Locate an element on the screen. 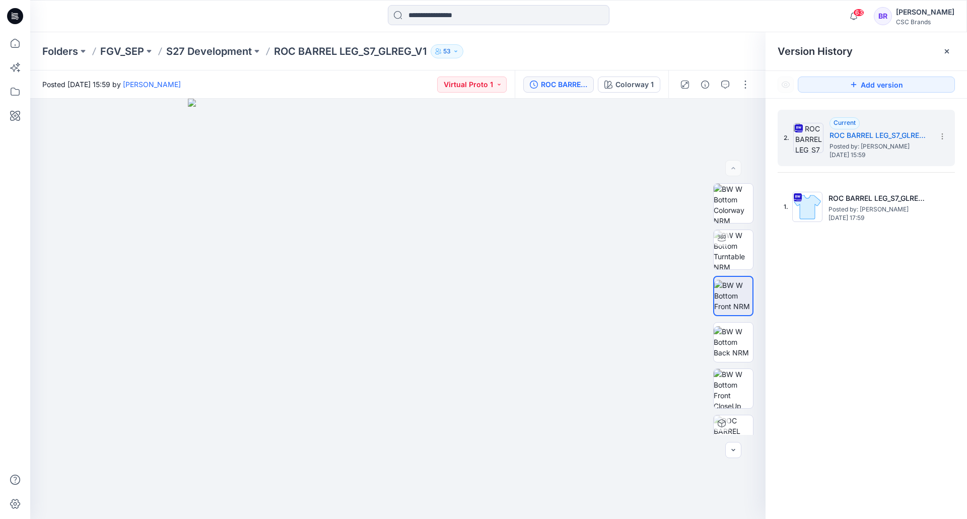  span: 63 is located at coordinates (859, 13).